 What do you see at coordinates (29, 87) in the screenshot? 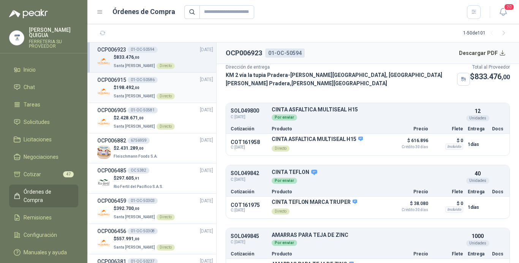
I see `span: Chat` at bounding box center [29, 87].